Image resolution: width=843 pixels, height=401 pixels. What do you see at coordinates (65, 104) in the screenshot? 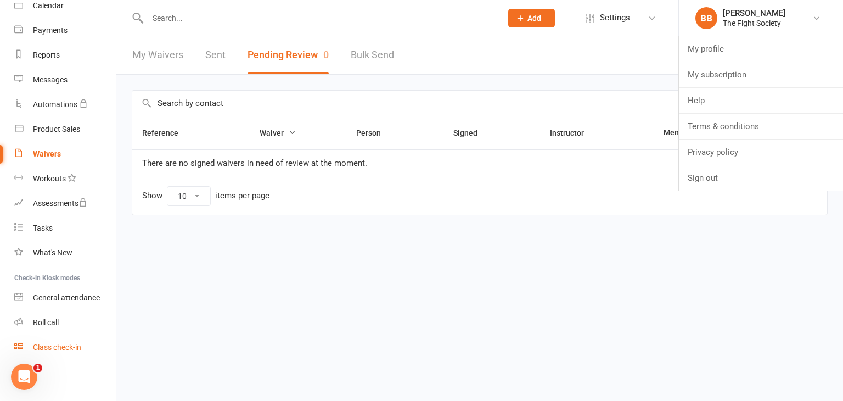
I see `a: Automations` at bounding box center [65, 104].